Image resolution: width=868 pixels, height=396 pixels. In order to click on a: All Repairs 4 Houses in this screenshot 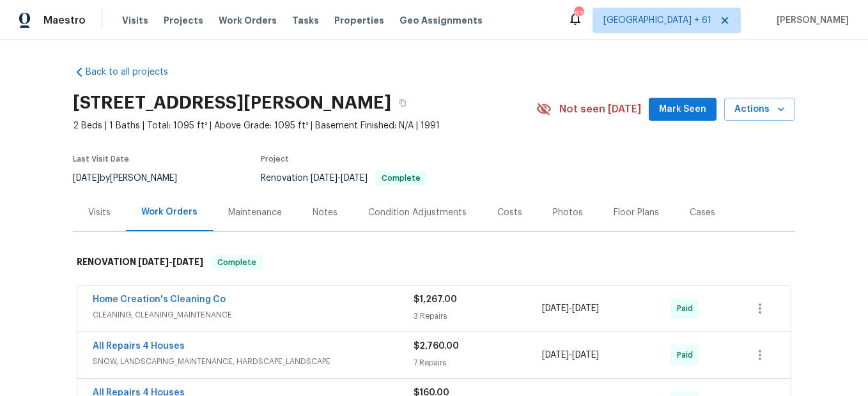, I will do `click(139, 346)`.